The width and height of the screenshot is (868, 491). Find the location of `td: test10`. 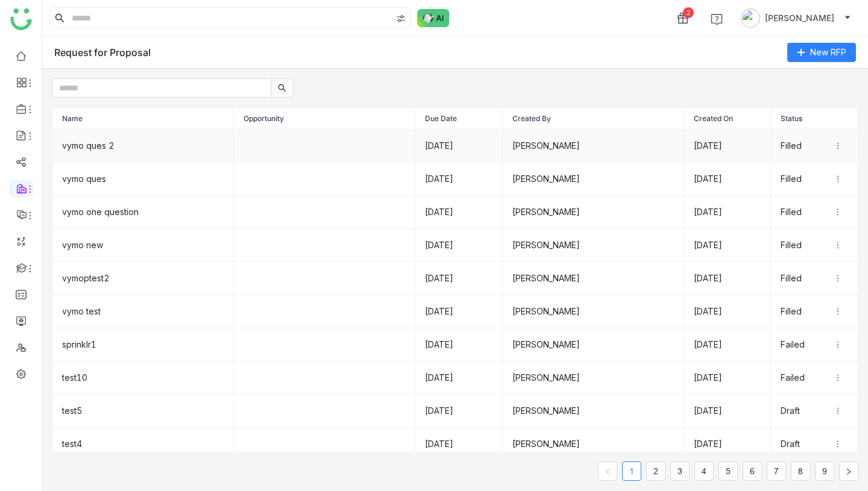

td: test10 is located at coordinates (143, 378).